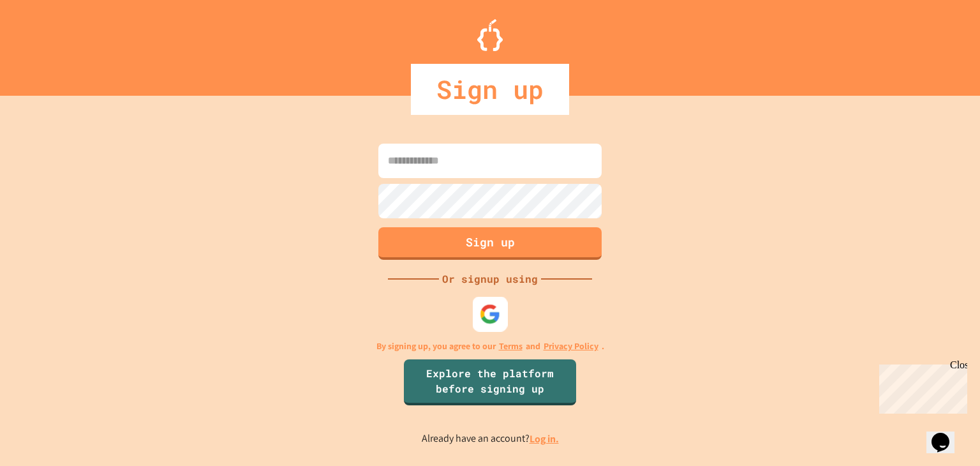  What do you see at coordinates (490, 279) in the screenshot?
I see `div: Or signup using` at bounding box center [490, 279].